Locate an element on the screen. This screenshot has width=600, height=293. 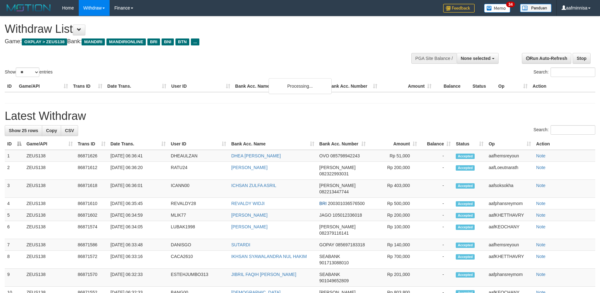
span: BTN is located at coordinates (182, 42).